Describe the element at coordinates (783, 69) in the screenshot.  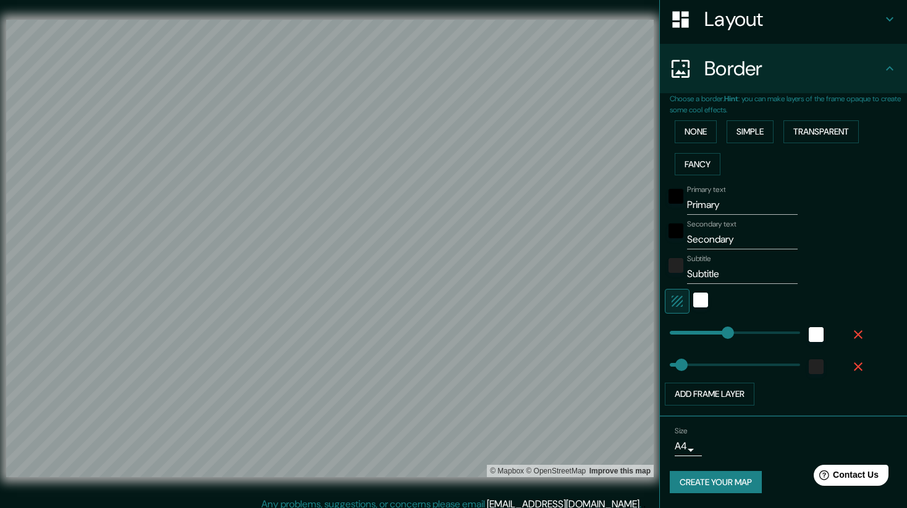
I see `div: Border` at that location.